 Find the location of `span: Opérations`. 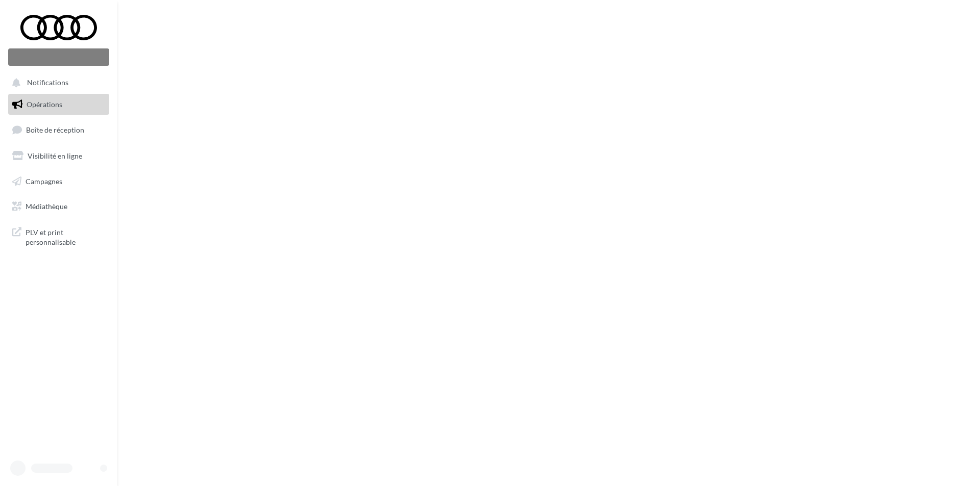

span: Opérations is located at coordinates (44, 104).